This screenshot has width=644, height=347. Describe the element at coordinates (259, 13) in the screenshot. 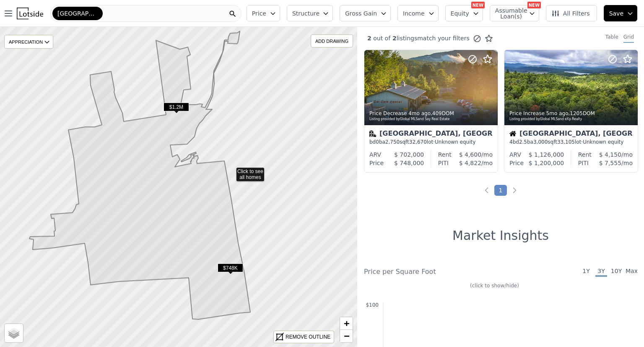

I see `span: Price` at that location.